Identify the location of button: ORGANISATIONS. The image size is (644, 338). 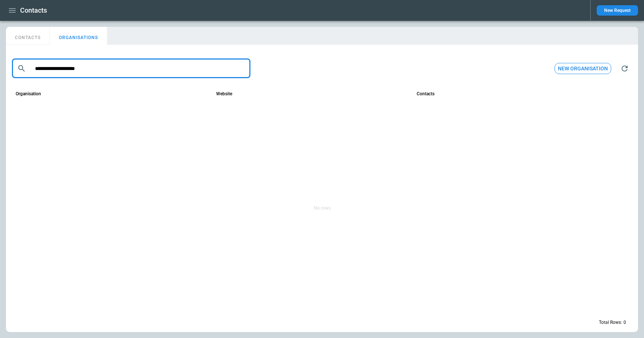
(78, 36).